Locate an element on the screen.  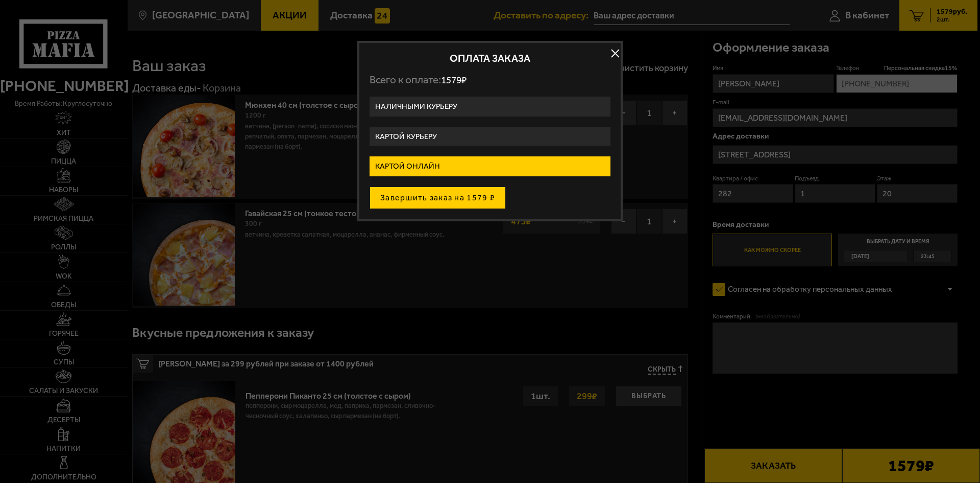
span: 1579 ₽ is located at coordinates (453, 80).